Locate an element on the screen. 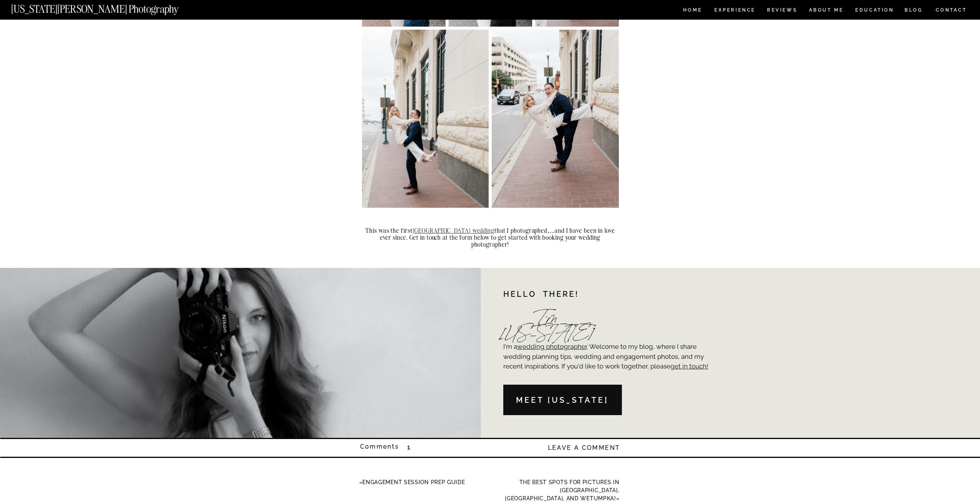 The image size is (980, 503). a: LEAVE A COMMENT is located at coordinates (577, 447).